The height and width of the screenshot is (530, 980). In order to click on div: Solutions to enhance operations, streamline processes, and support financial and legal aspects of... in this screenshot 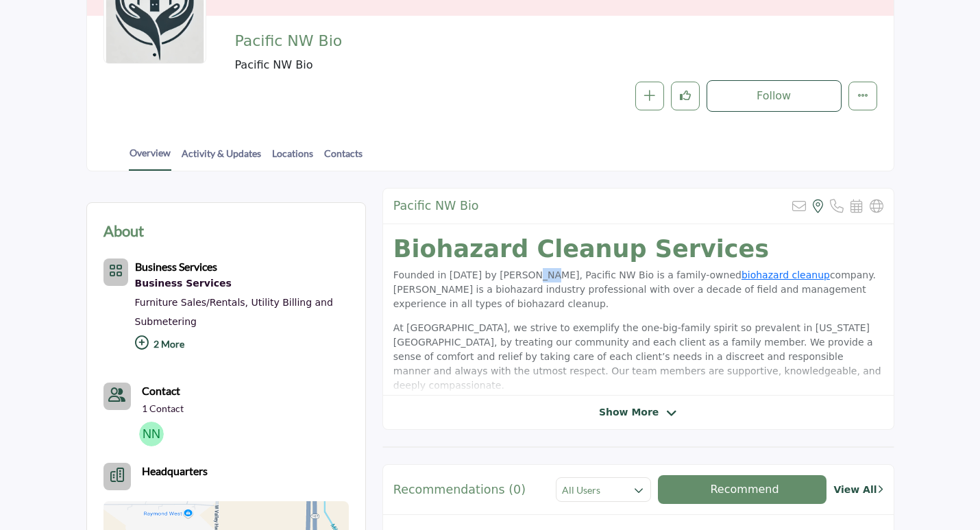, I will do `click(242, 284)`.